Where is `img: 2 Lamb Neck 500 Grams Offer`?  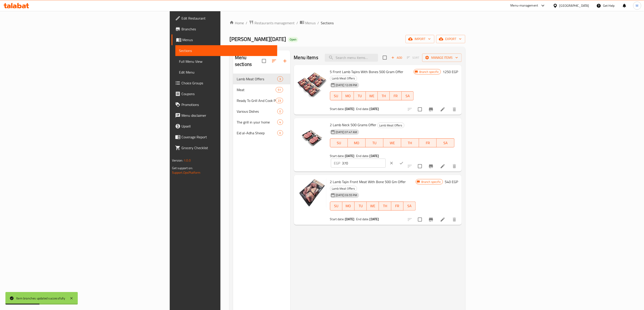 img: 2 Lamb Neck 500 Grams Offer is located at coordinates (312, 136).